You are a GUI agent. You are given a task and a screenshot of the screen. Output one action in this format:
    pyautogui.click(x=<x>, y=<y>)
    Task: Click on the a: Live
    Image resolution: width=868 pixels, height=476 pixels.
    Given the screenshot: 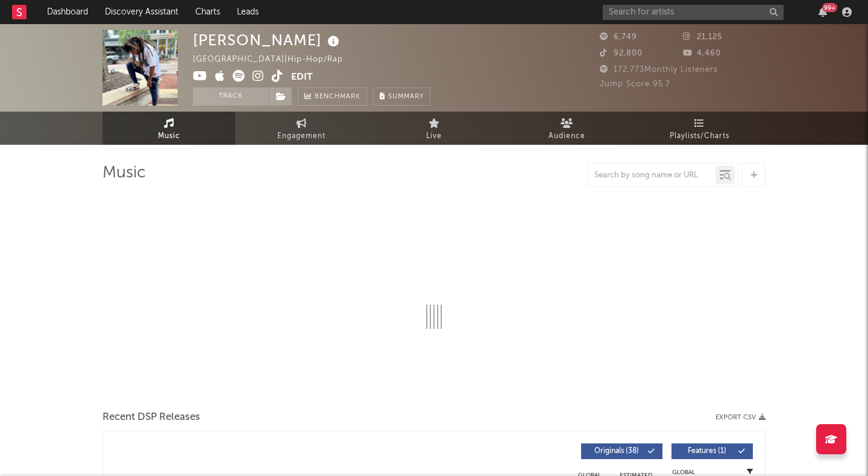 What is the action you would take?
    pyautogui.click(x=434, y=128)
    